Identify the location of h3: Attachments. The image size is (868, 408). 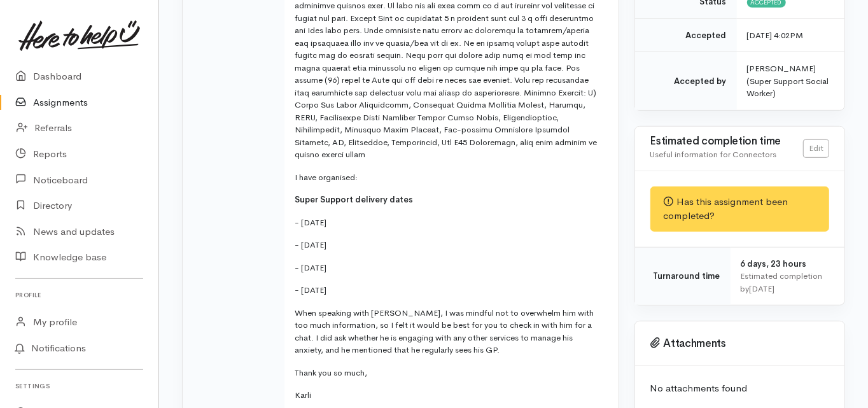
(739, 344).